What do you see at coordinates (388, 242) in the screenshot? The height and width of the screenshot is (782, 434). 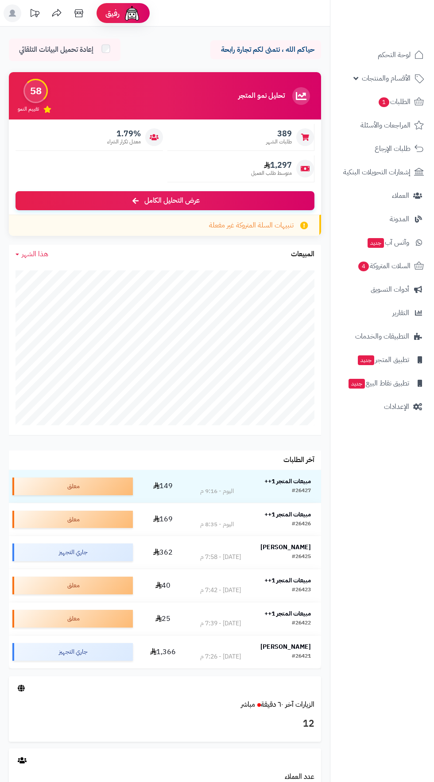 I see `span: وآتس آب` at bounding box center [388, 242].